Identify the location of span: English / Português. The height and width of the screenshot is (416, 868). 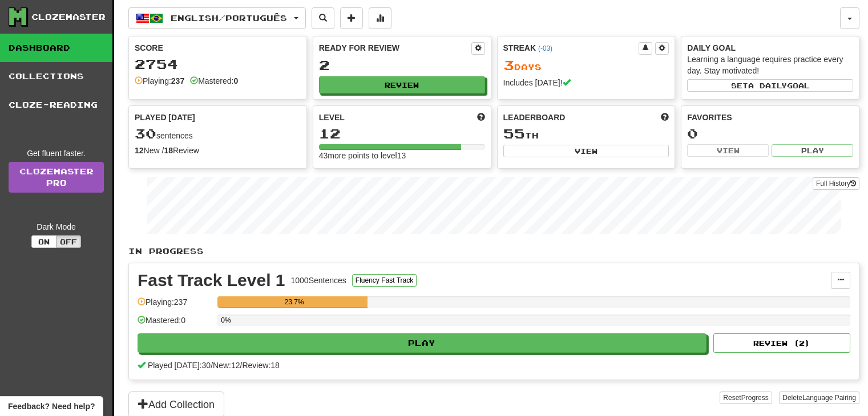
(229, 18).